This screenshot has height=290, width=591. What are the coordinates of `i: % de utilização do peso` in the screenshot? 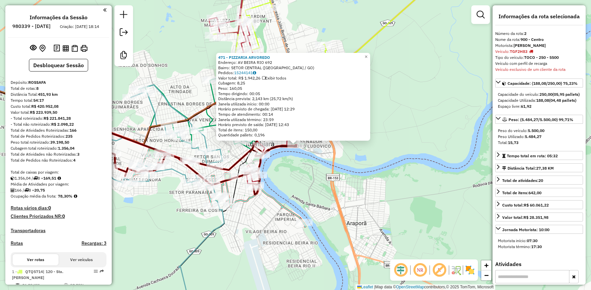 It's located at (66, 285).